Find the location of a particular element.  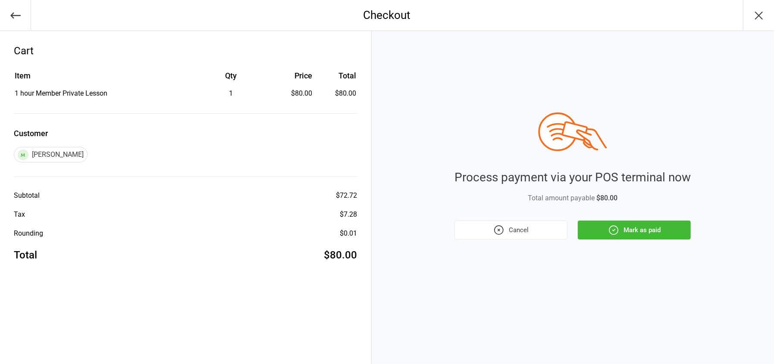

div: $0.01 is located at coordinates (349, 234).